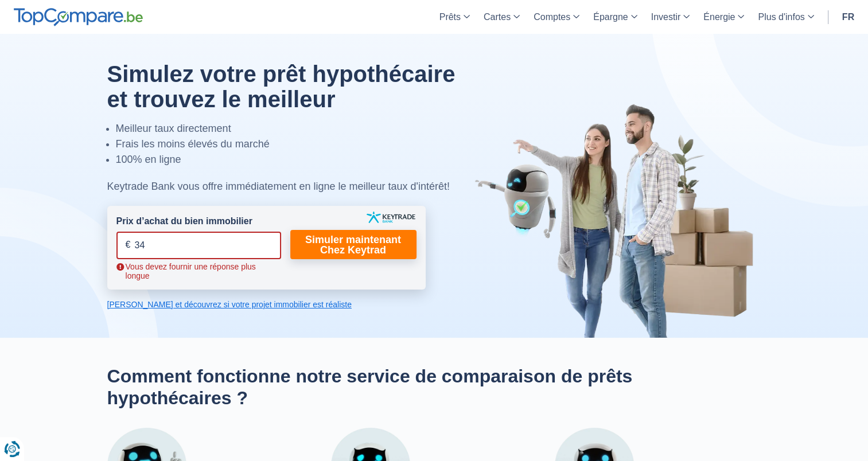 The image size is (868, 461). Describe the element at coordinates (434, 387) in the screenshot. I see `h2: Comment fonctionne notre service de comparaison de prêts hypothécaires ?` at that location.